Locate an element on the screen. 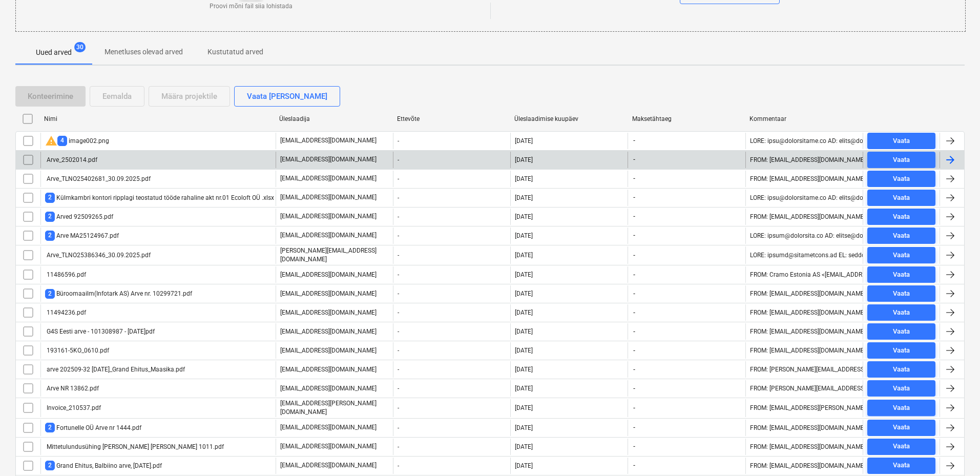 This screenshot has width=980, height=476. div: Arve_2502014.pdf is located at coordinates (71, 160).